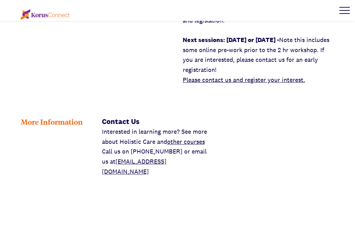 This screenshot has height=231, width=355. I want to click on p: Note this includes some online pre-work prior to the 2 hr workshop. If you are interested, please..., so click(259, 60).